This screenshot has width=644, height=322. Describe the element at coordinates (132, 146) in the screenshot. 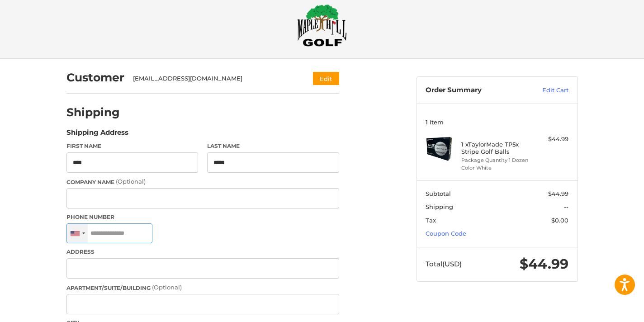

I see `label: First Name` at that location.